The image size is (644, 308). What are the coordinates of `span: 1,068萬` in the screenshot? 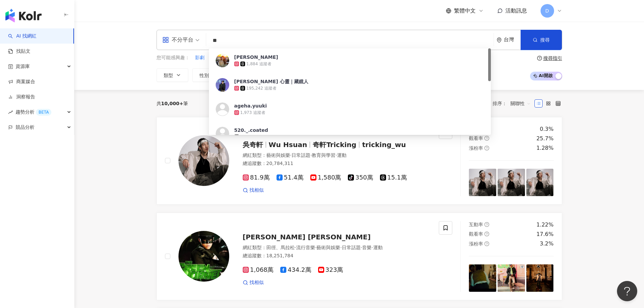 It's located at (258, 270).